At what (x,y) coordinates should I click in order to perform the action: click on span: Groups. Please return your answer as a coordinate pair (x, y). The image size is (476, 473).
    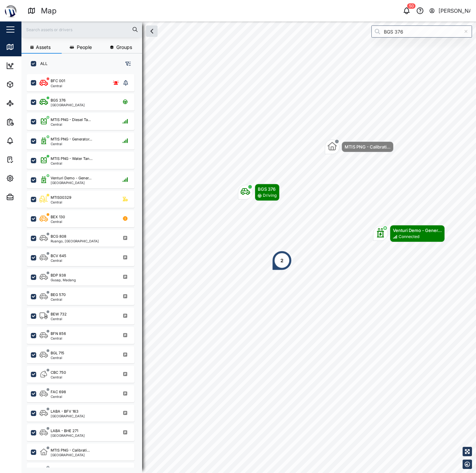
    Looking at the image, I should click on (124, 47).